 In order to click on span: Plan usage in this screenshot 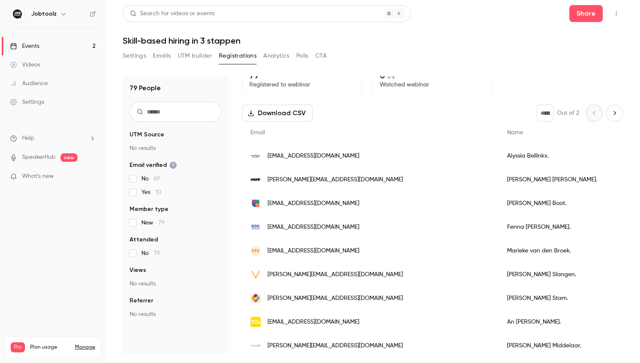, I will do `click(50, 347)`.